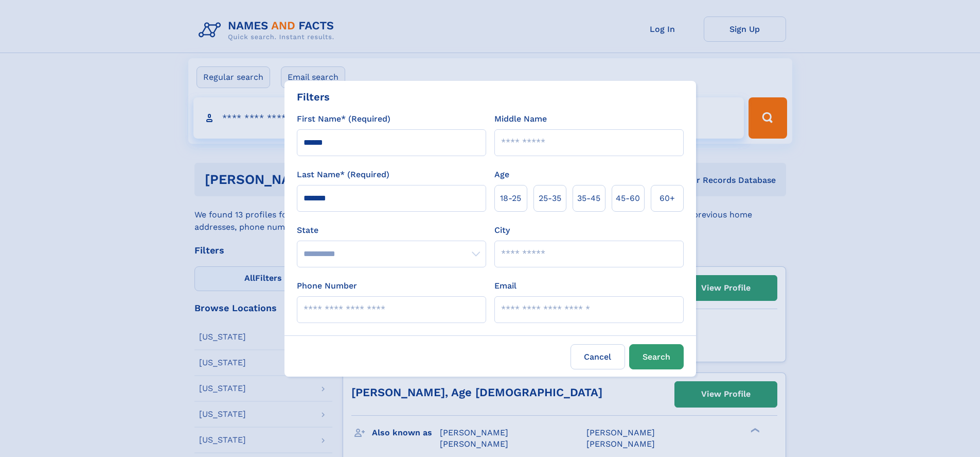 This screenshot has width=980, height=457. I want to click on label: Last Name* (Required), so click(343, 175).